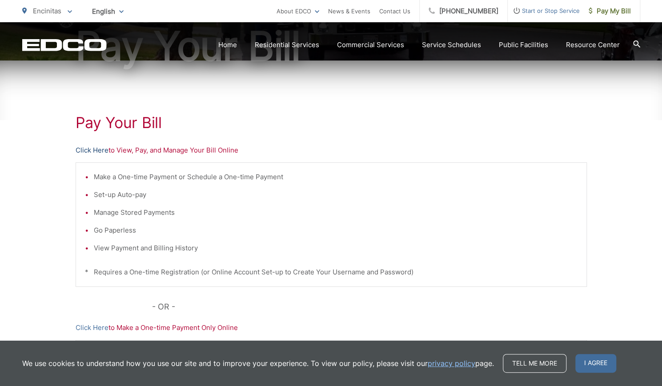  Describe the element at coordinates (287, 45) in the screenshot. I see `a: Residential Services` at that location.